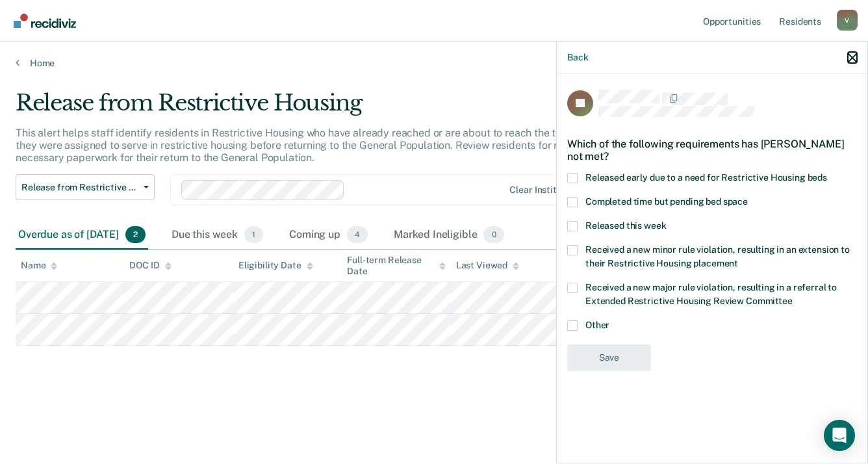 This screenshot has height=464, width=868. Describe the element at coordinates (396, 266) in the screenshot. I see `div: Full-term Release Date` at that location.